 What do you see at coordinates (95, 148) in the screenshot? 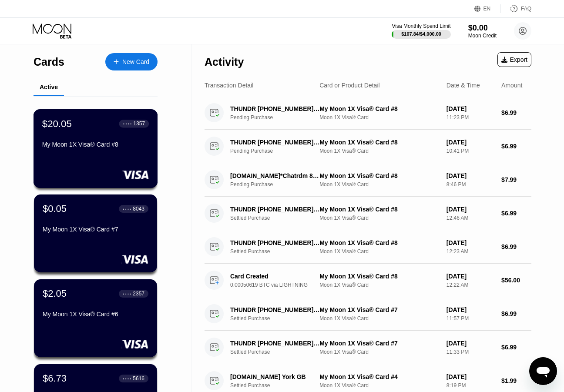
I see `div: $20.05● ● ● ●1357My Moon 1X Visa® Card #8` at bounding box center [95, 148].